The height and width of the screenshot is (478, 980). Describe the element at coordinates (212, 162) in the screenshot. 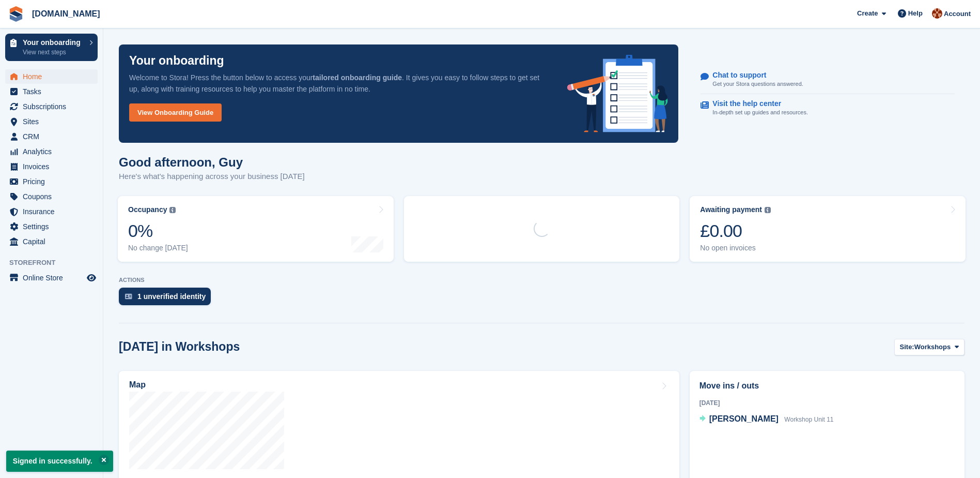

I see `h1: Good afternoon, Guy` at that location.